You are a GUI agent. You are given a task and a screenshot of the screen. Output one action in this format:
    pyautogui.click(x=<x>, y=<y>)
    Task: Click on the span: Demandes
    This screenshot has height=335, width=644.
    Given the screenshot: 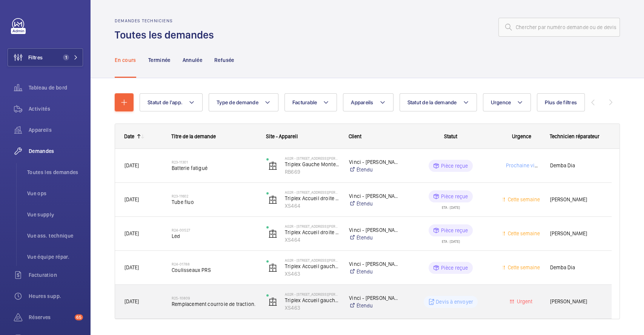 What is the action you would take?
    pyautogui.click(x=56, y=151)
    